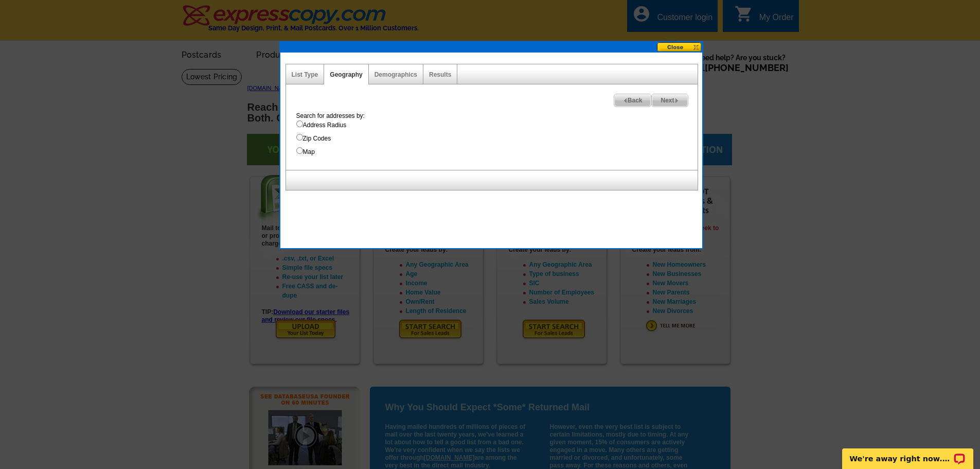 This screenshot has height=469, width=980. I want to click on a: Next, so click(669, 100).